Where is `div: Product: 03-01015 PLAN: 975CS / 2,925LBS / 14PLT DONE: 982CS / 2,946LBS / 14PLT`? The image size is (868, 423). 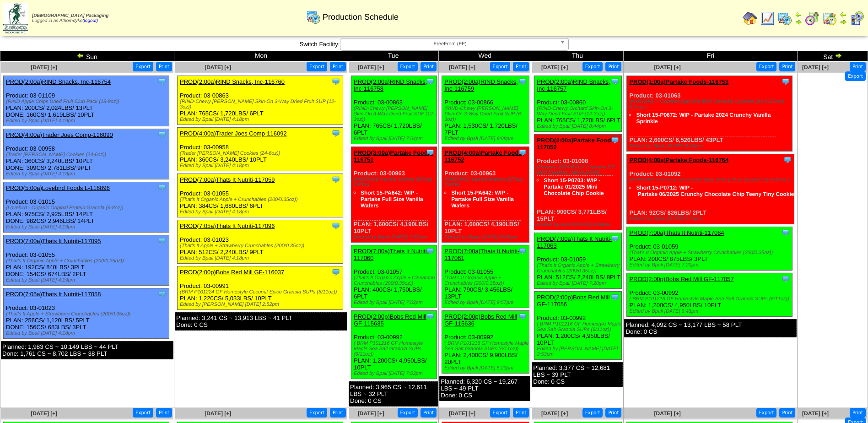 div: Product: 03-01015 PLAN: 975CS / 2,925LBS / 14PLT DONE: 982CS / 2,946LBS / 14PLT is located at coordinates (86, 207).